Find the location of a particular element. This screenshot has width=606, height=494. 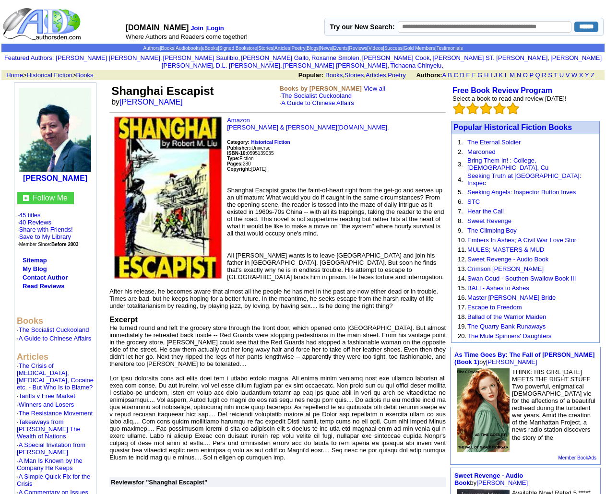

a: U is located at coordinates (562, 75).